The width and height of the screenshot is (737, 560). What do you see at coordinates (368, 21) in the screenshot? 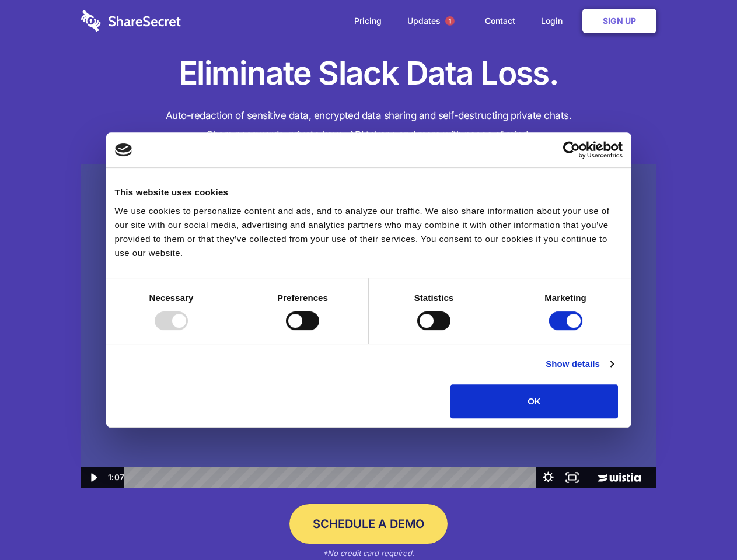
I see `a: Pricing` at bounding box center [368, 21].